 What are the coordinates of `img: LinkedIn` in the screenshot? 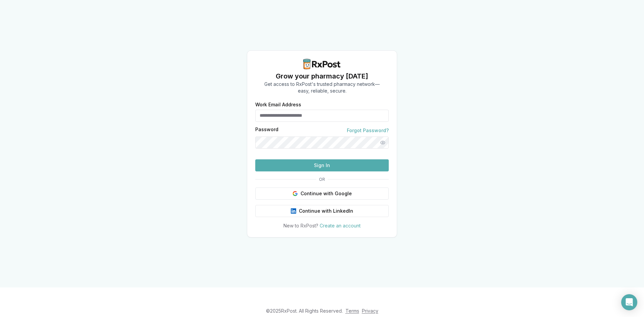 It's located at (294, 211).